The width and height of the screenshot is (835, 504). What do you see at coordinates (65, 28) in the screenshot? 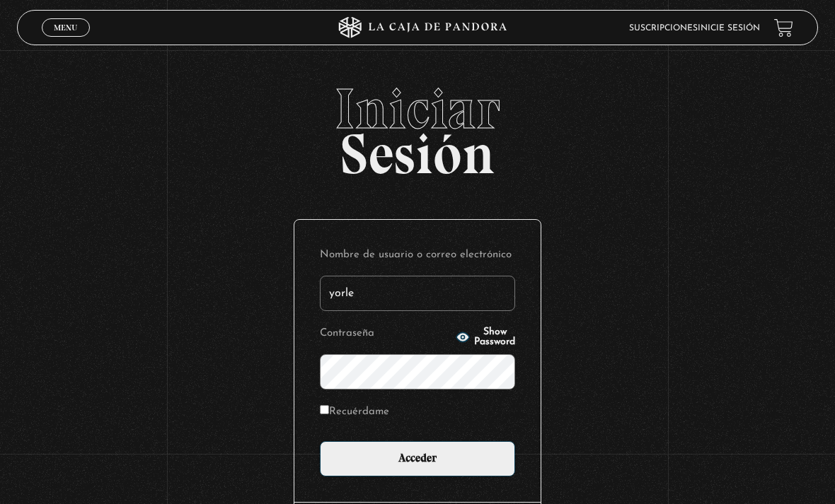
I see `span: Menu` at bounding box center [65, 28].